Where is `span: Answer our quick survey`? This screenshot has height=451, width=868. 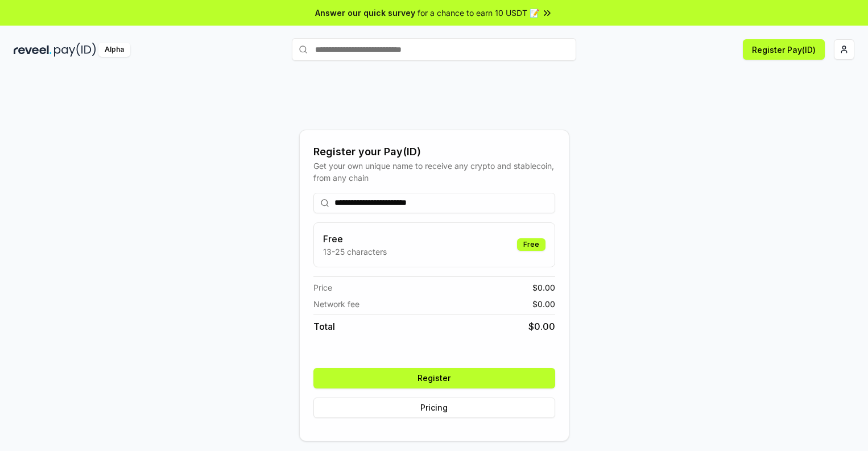 span: Answer our quick survey is located at coordinates (365, 13).